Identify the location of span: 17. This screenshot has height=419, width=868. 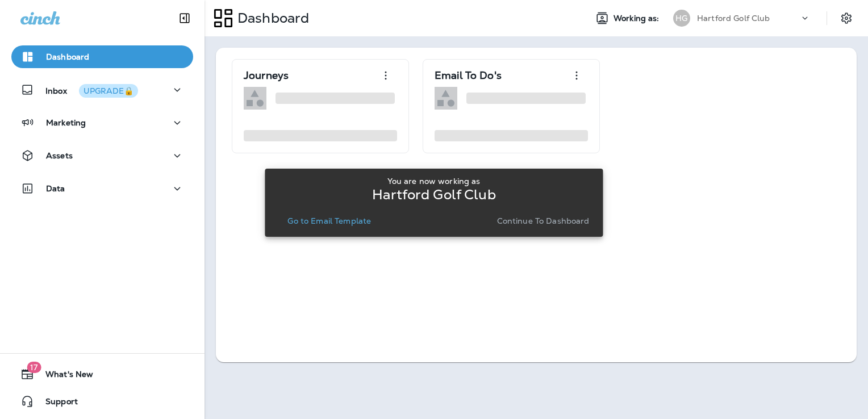
(33, 367).